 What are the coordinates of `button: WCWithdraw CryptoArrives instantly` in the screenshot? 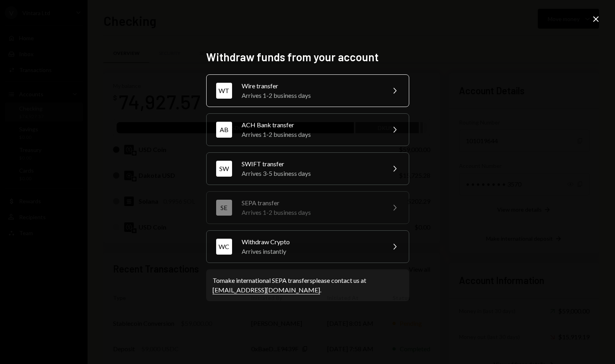 It's located at (308, 246).